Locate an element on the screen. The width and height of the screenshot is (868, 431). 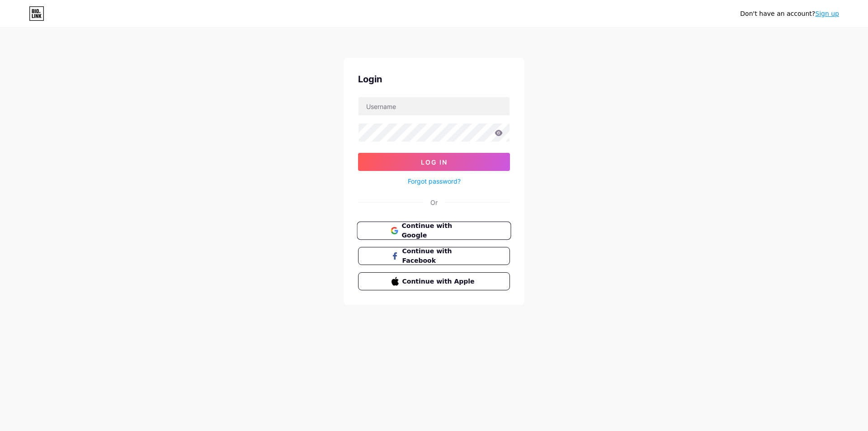
a: Forgot password? is located at coordinates (434, 181).